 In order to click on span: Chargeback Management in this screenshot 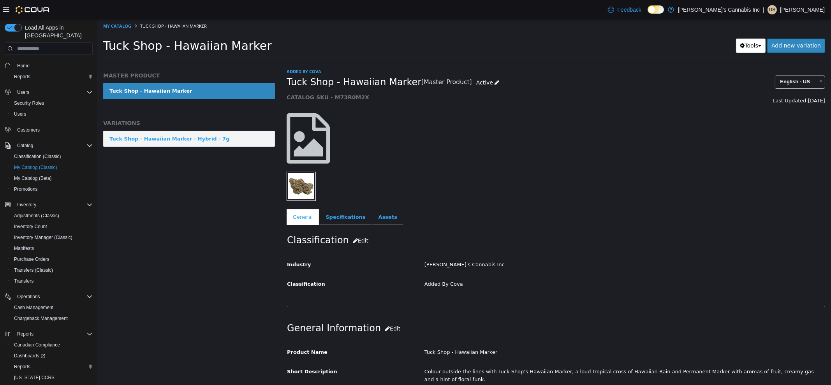, I will do `click(52, 319)`.